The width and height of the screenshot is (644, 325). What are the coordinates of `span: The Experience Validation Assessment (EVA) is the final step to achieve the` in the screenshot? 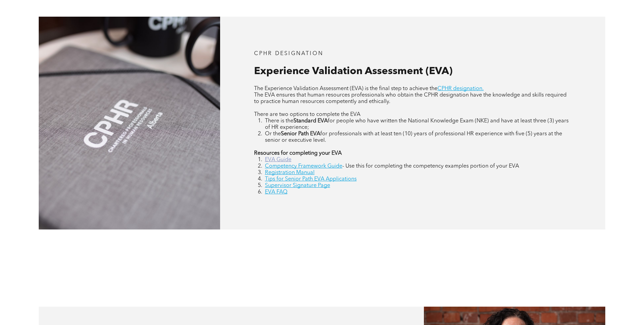 It's located at (346, 89).